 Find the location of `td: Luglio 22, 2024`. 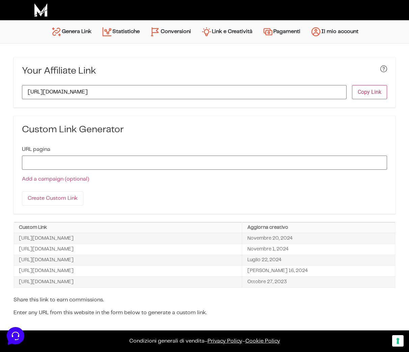

td: Luglio 22, 2024 is located at coordinates (319, 260).